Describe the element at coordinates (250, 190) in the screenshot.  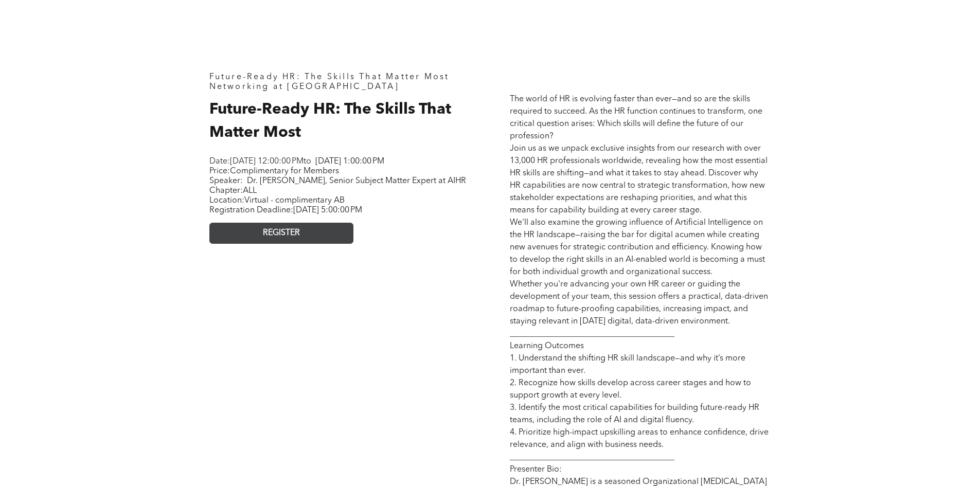
I see `span: ALL` at that location.